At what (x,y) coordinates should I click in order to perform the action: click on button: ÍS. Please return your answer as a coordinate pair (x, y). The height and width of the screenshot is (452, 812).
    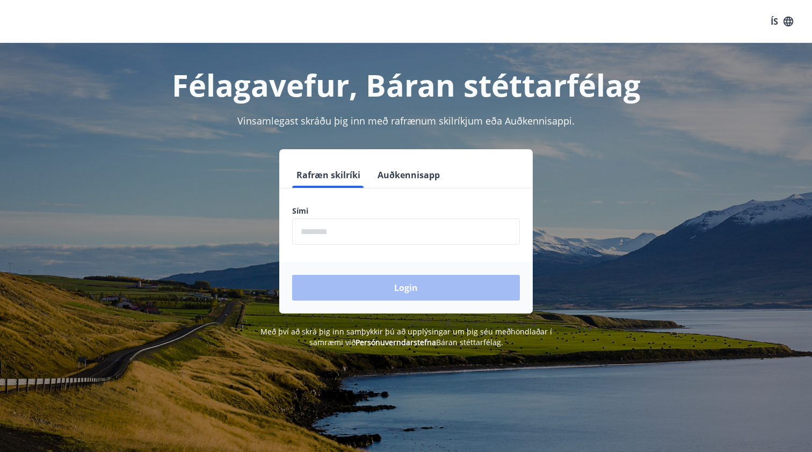
    Looking at the image, I should click on (782, 21).